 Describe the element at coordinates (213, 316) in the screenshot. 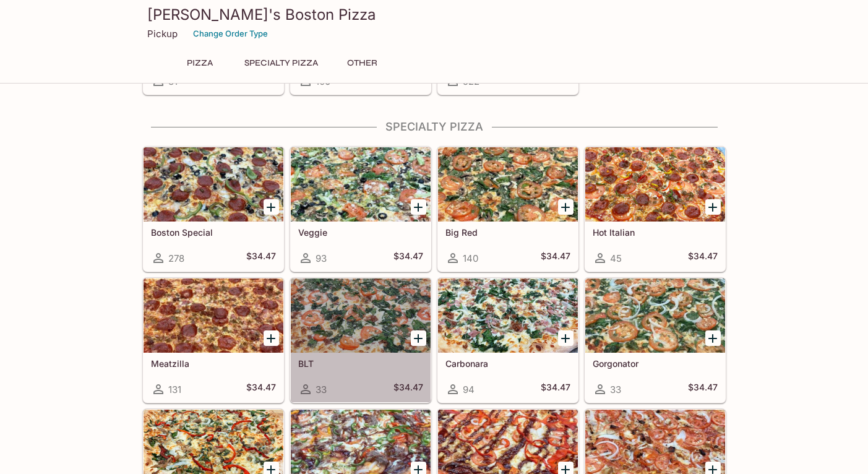

I see `div: Meatzilla` at that location.